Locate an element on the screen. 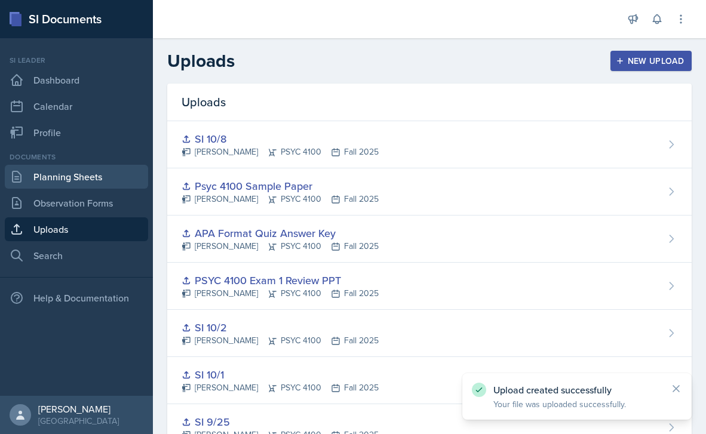 The width and height of the screenshot is (706, 434). div: SI 10/8 is located at coordinates (280, 139).